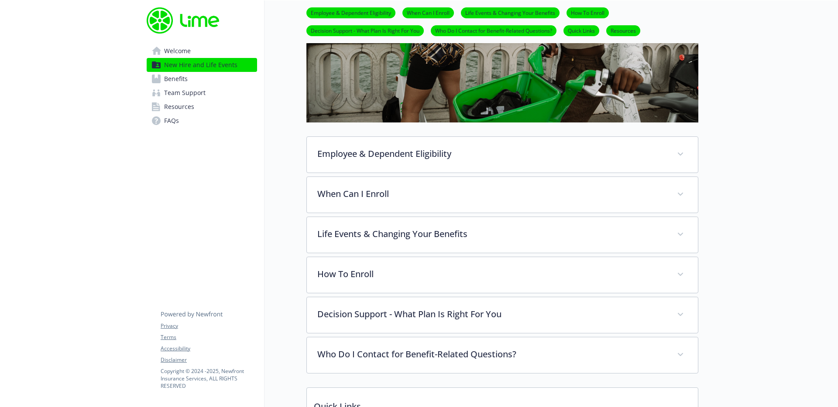 The width and height of the screenshot is (838, 407). I want to click on a: Employee & Dependent Eligibility, so click(351, 12).